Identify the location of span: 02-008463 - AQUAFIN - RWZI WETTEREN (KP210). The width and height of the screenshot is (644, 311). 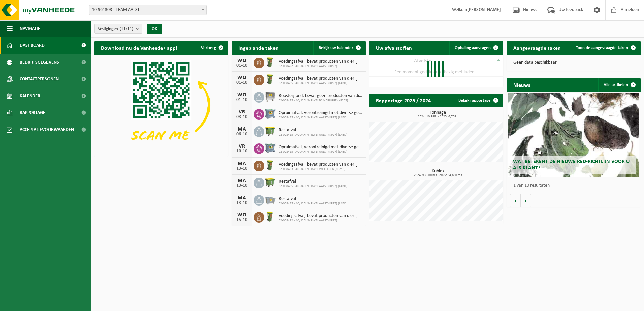
(321, 169).